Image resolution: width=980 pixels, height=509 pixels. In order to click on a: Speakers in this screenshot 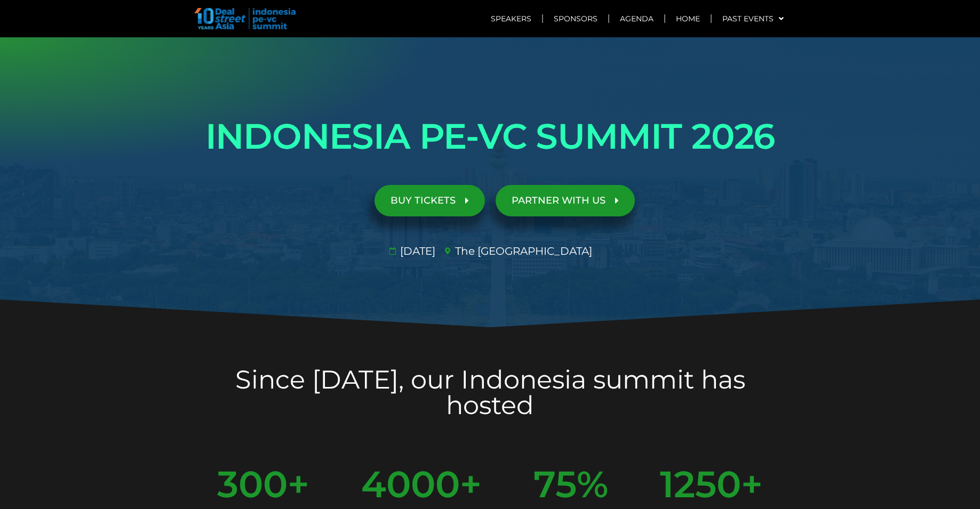, I will do `click(511, 19)`.